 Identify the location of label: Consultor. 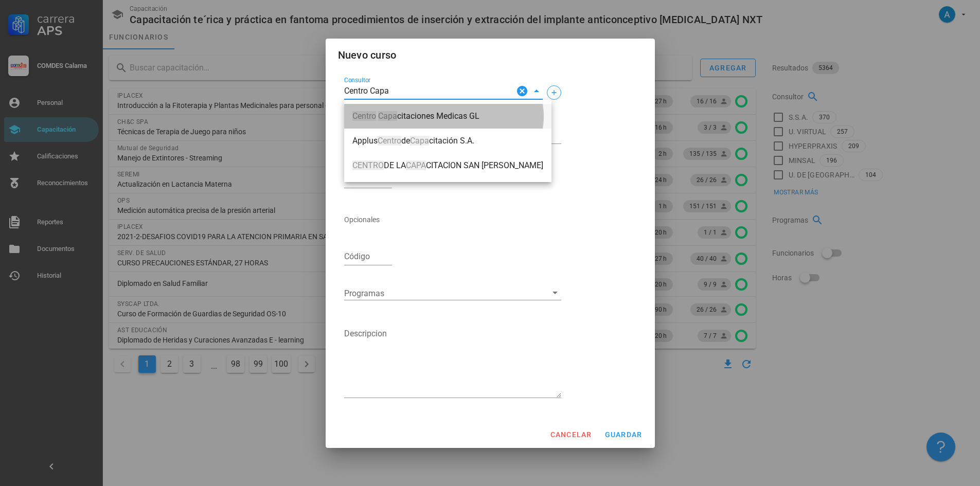
(357, 80).